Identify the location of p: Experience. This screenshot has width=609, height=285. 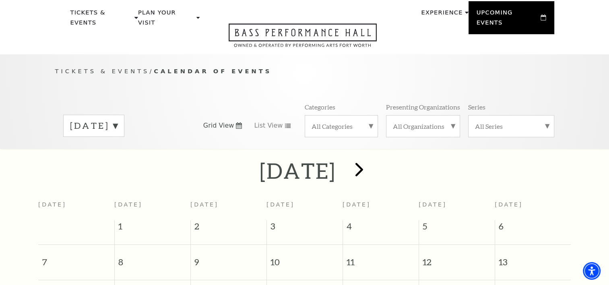
(442, 15).